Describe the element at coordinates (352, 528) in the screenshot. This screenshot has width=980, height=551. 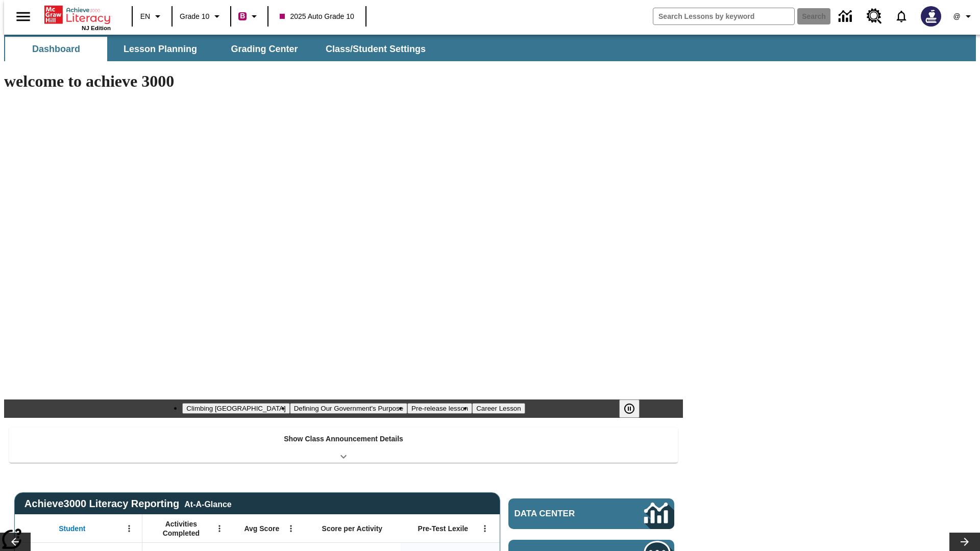
I see `span: Score per Activity` at that location.